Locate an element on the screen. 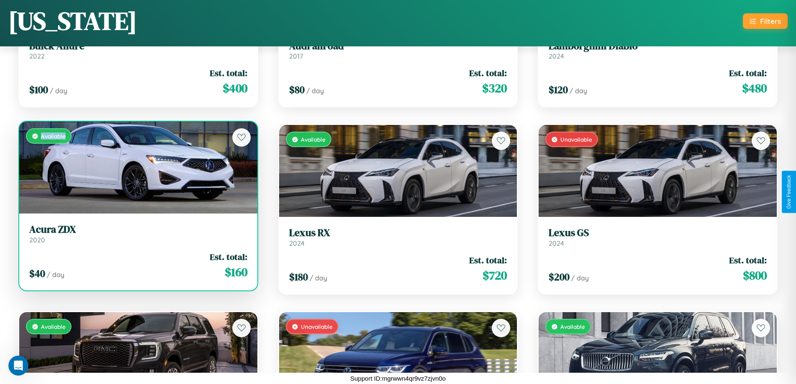 The height and width of the screenshot is (384, 796). span: $ 480 is located at coordinates (754, 88).